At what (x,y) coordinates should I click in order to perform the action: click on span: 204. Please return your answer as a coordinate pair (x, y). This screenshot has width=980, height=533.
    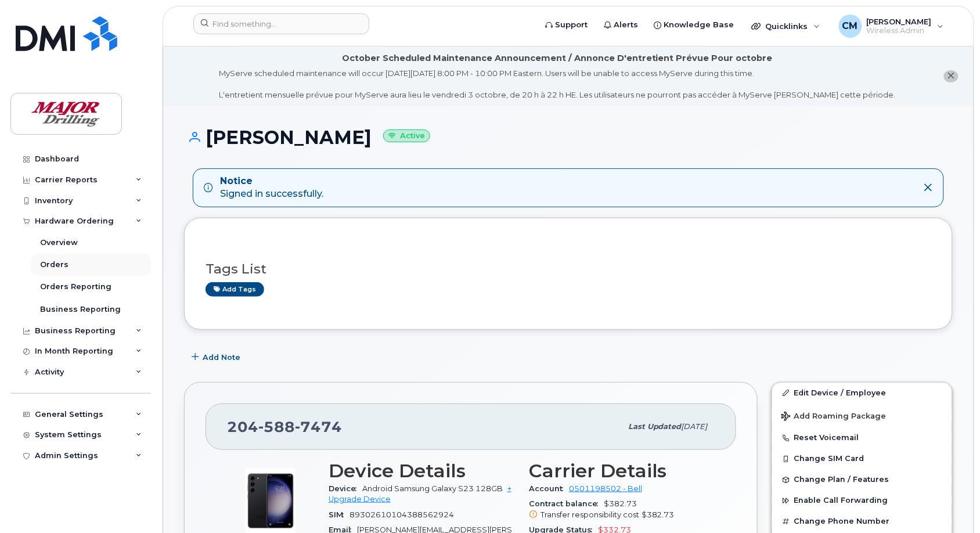
    Looking at the image, I should click on (285, 427).